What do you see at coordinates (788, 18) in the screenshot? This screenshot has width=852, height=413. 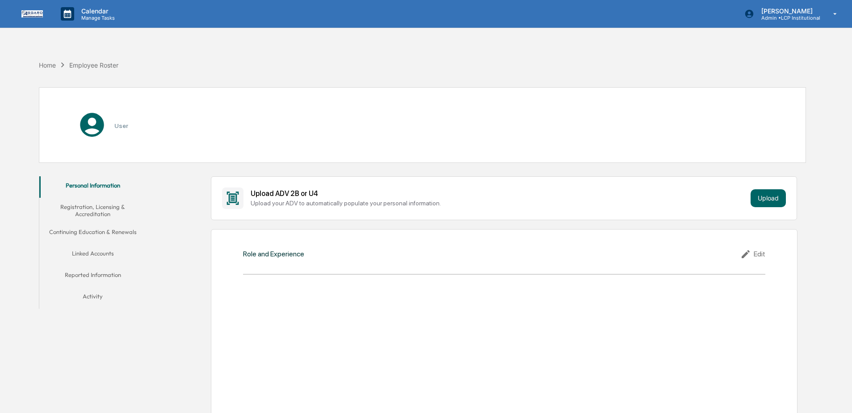 I see `p: Admin • LCP Institutional` at bounding box center [788, 18].